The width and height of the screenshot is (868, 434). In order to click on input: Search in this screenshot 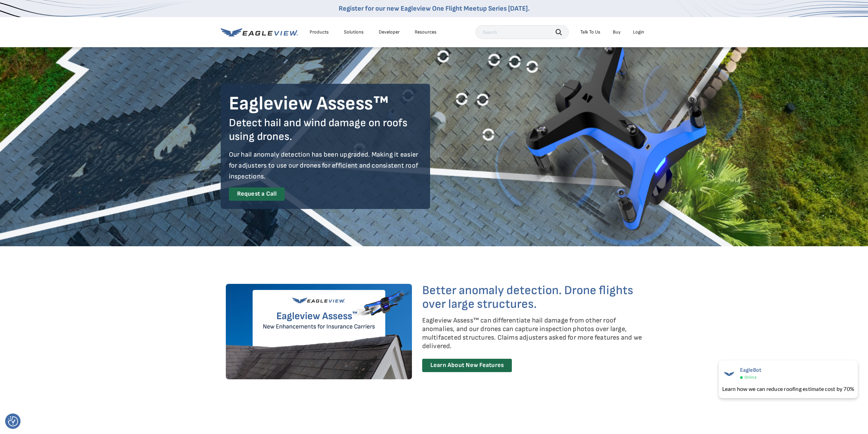, I will do `click(522, 32)`.